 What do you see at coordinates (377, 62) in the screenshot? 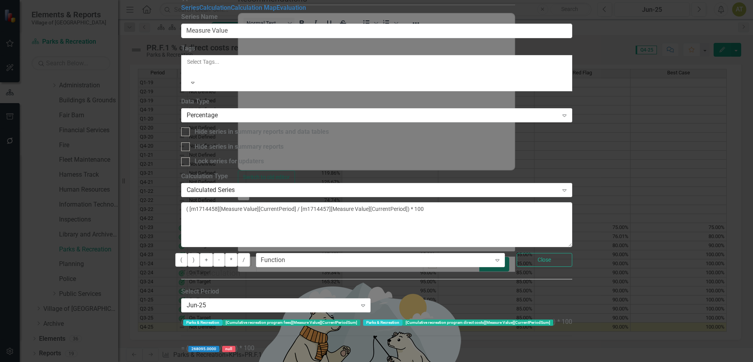
I see `div: Select Tags...` at bounding box center [377, 62].